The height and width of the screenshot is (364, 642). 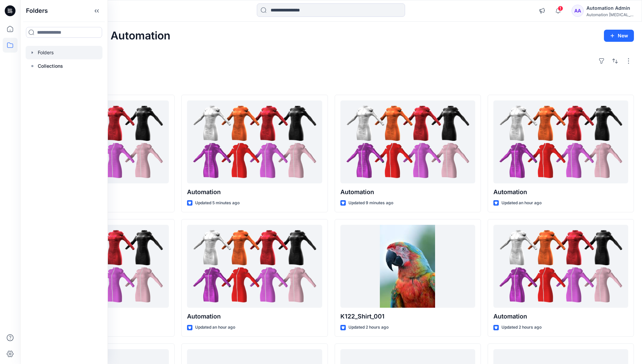 I want to click on div: AA, so click(x=578, y=11).